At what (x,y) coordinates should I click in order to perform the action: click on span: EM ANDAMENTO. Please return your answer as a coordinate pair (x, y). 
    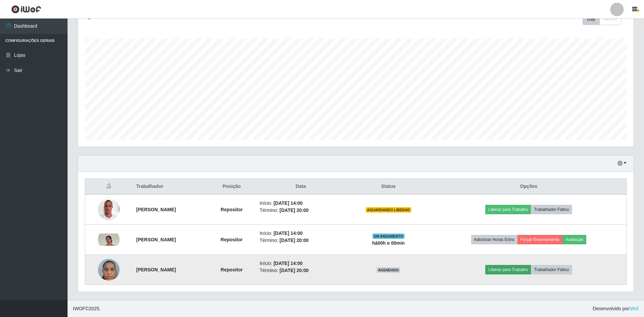
    Looking at the image, I should click on (388, 236).